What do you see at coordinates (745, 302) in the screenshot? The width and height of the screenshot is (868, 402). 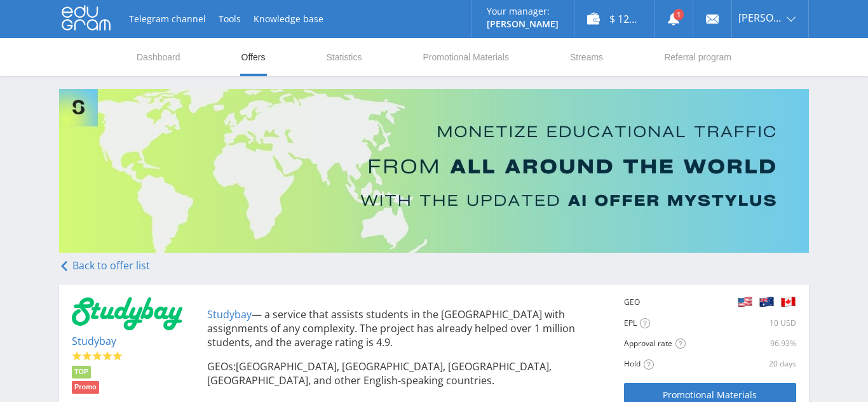 I see `img: 48eceb5f3be6f8b85a5de07a09b1de3d.png` at bounding box center [745, 302].